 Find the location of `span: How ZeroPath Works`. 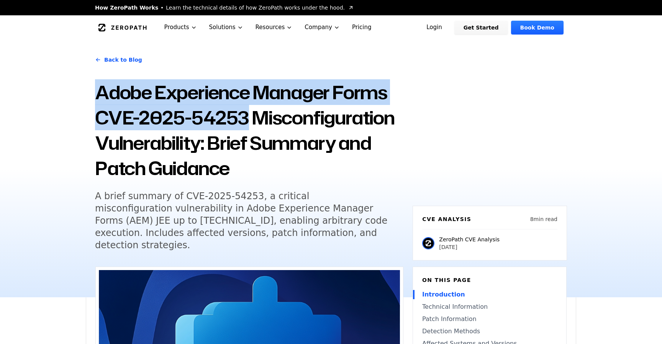

span: How ZeroPath Works is located at coordinates (126, 8).